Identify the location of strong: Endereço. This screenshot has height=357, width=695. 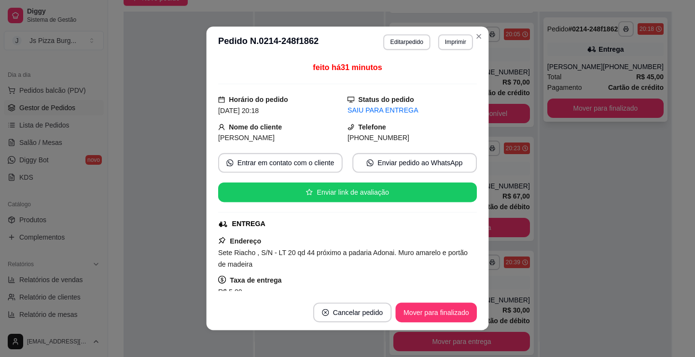
(245, 241).